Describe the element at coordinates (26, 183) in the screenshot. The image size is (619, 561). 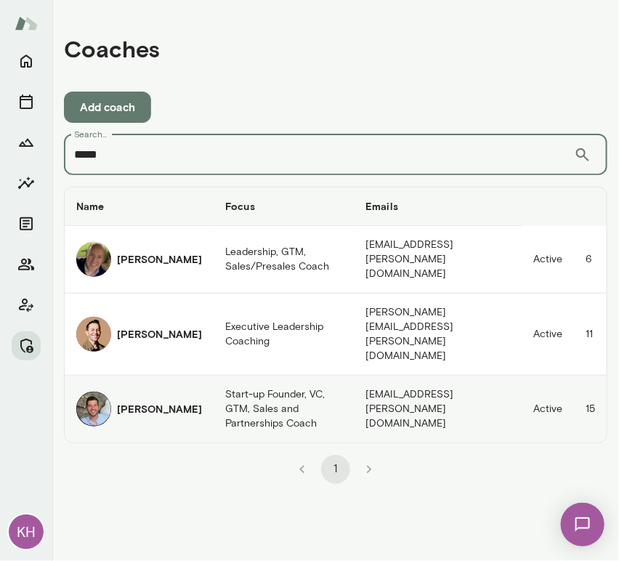
I see `button: Insights` at that location.